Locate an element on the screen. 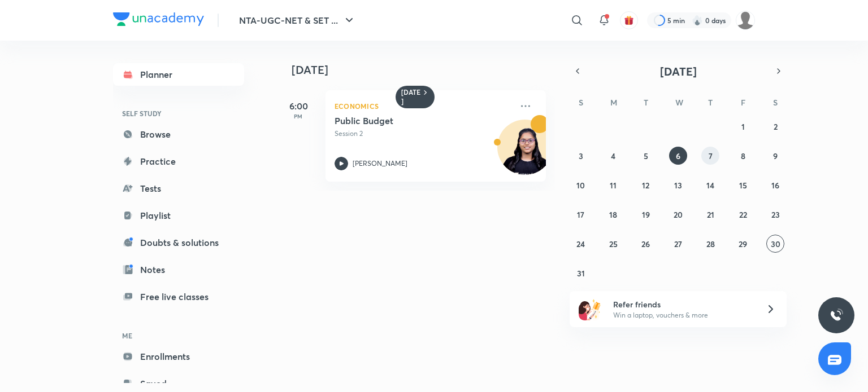 The image size is (868, 392). button: August 25, 2025 is located at coordinates (613, 244).